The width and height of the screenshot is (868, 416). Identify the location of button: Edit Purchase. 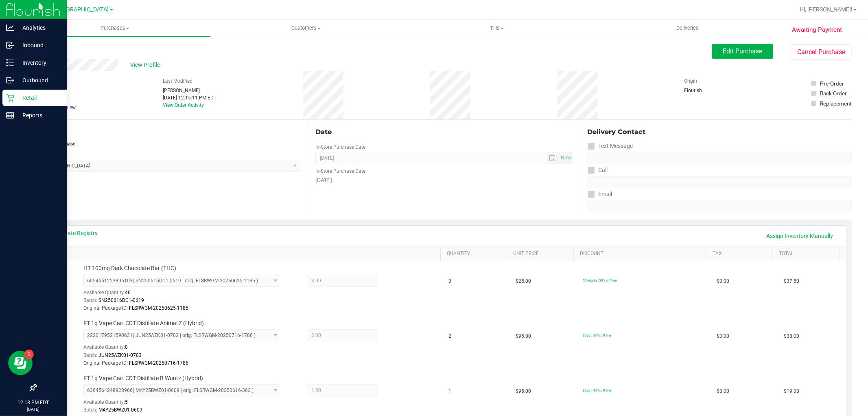
(742, 51).